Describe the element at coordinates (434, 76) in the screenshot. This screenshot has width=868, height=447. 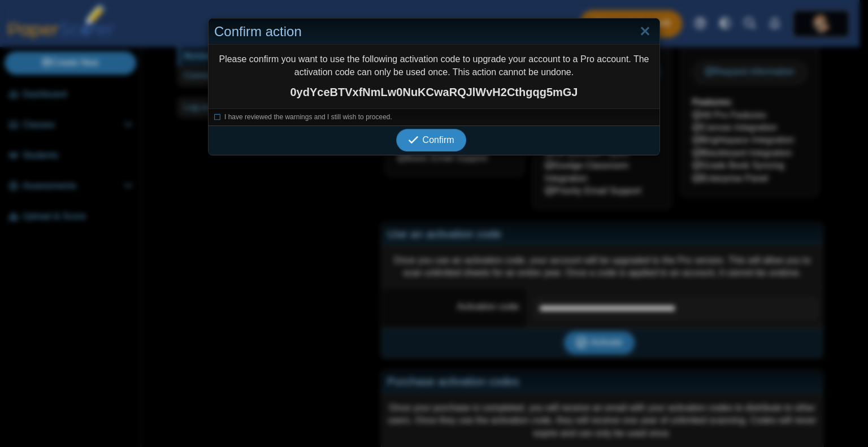
I see `div: Please confirm you want to use the following activation code to upgrade your account to a Pro acc...` at that location.